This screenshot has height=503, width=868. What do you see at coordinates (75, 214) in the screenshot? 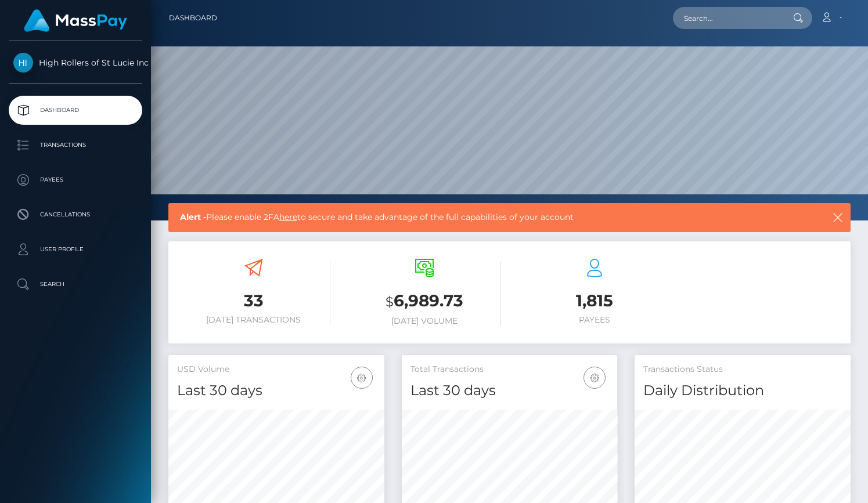
I see `a: Cancellations` at bounding box center [75, 214].